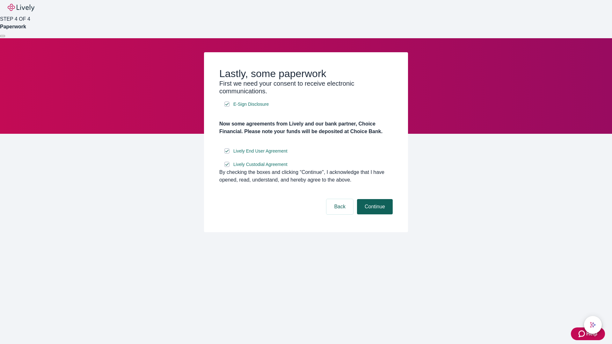 The height and width of the screenshot is (344, 612). I want to click on span: Lively End User Agreement, so click(260, 151).